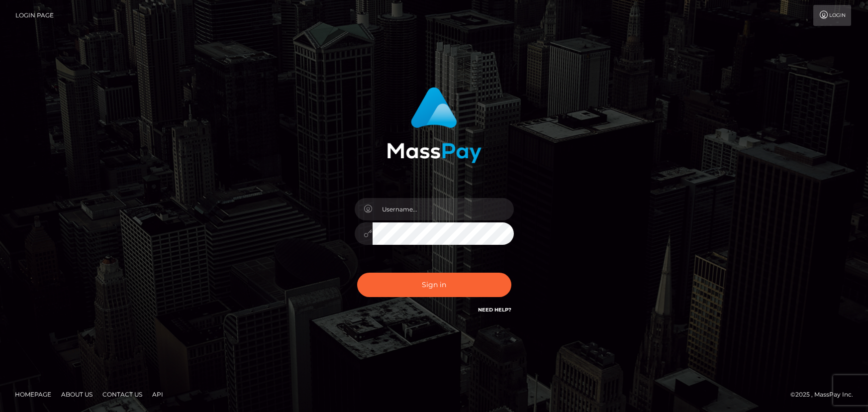 The width and height of the screenshot is (868, 412). I want to click on a: Contact Us, so click(122, 394).